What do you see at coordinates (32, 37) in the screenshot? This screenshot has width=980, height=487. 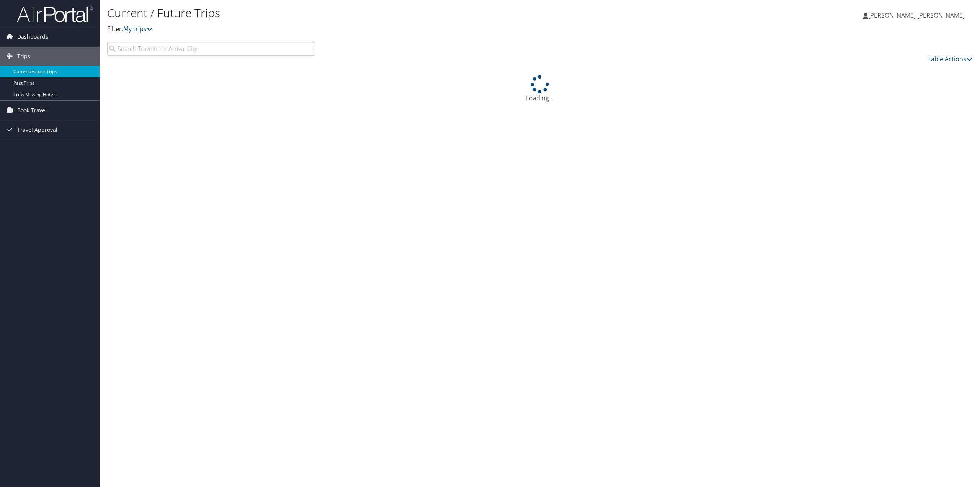 I see `span: Dashboards` at bounding box center [32, 37].